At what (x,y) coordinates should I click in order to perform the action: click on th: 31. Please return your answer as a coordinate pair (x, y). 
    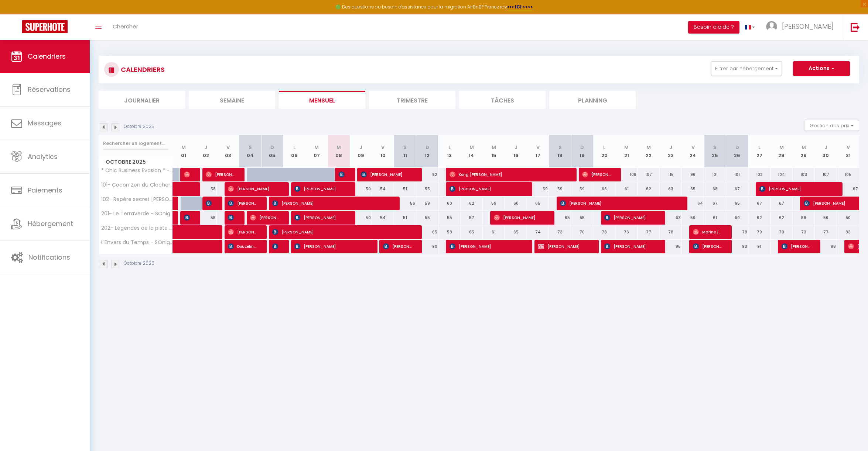
    Looking at the image, I should click on (848, 151).